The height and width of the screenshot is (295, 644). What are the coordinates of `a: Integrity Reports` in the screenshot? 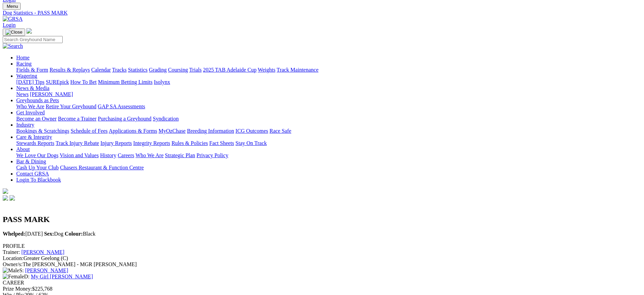 It's located at (152, 143).